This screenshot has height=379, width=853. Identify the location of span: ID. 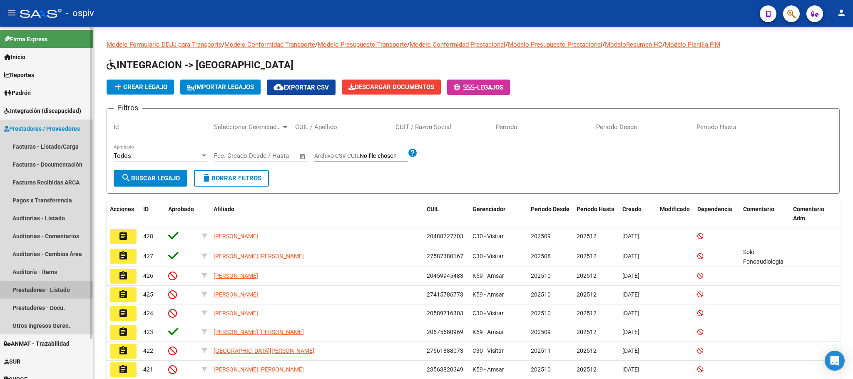
(146, 209).